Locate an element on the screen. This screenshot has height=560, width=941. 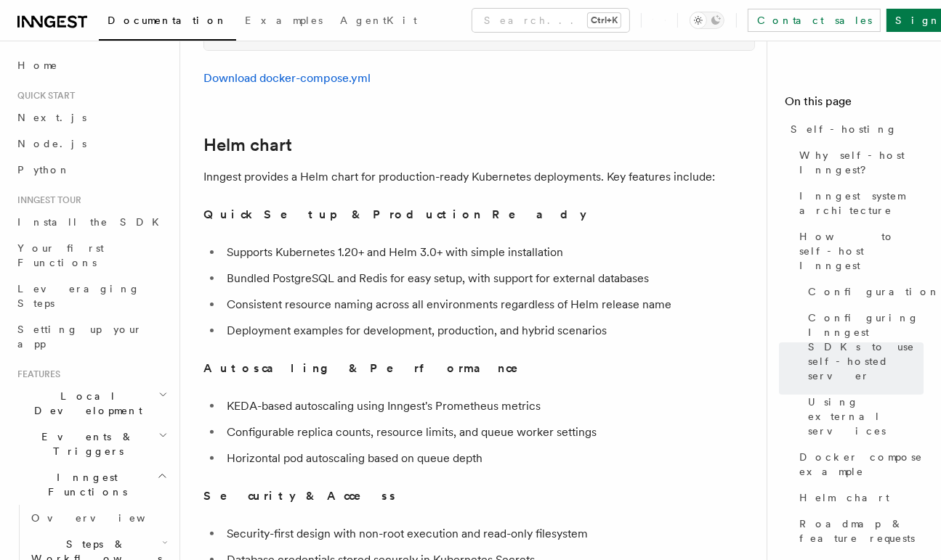
button: Events & Triggers is located at coordinates (90, 444).